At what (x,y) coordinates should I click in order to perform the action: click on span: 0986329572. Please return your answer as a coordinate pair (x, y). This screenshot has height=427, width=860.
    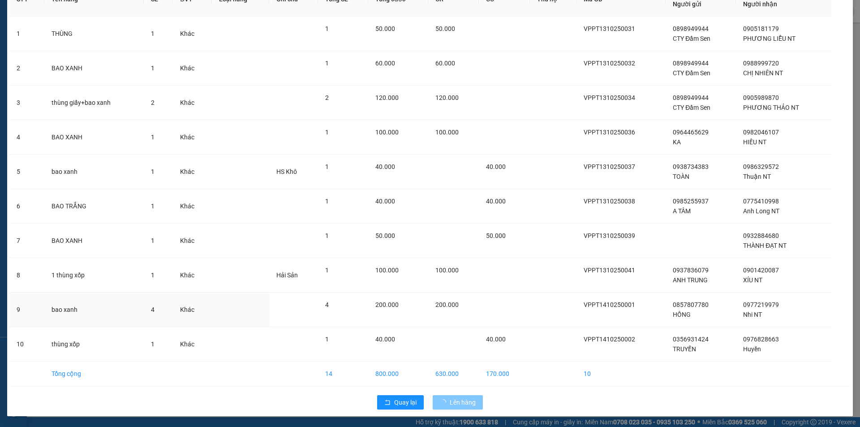
    Looking at the image, I should click on (761, 167).